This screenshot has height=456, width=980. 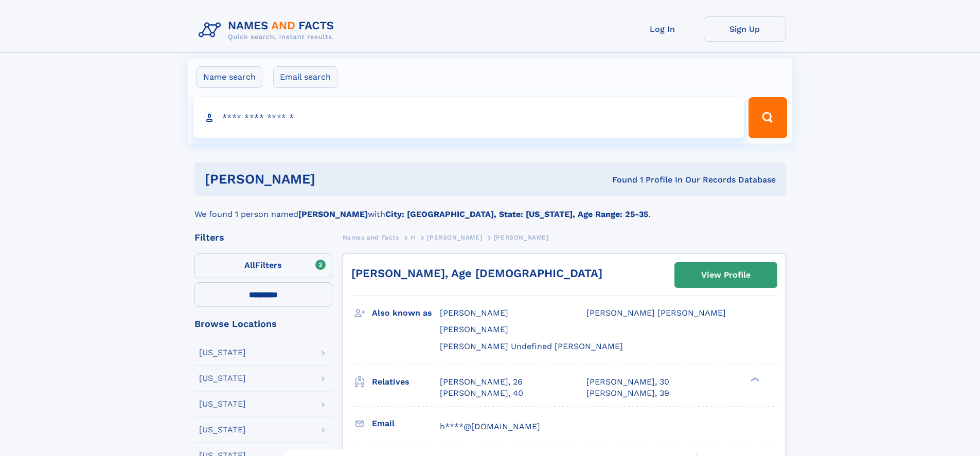 What do you see at coordinates (726, 275) in the screenshot?
I see `div: View Profile` at bounding box center [726, 275].